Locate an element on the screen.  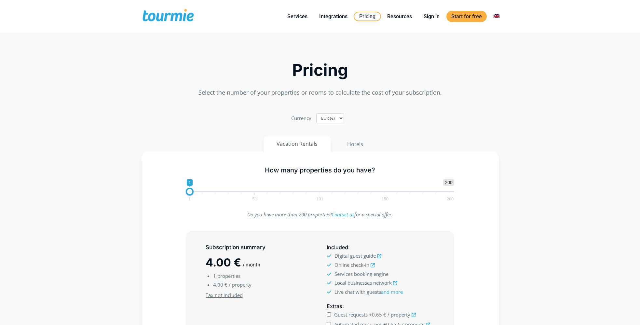
p: Select the number of your properties or rooms to calculate the cost of your subscription. is located at coordinates (320, 92).